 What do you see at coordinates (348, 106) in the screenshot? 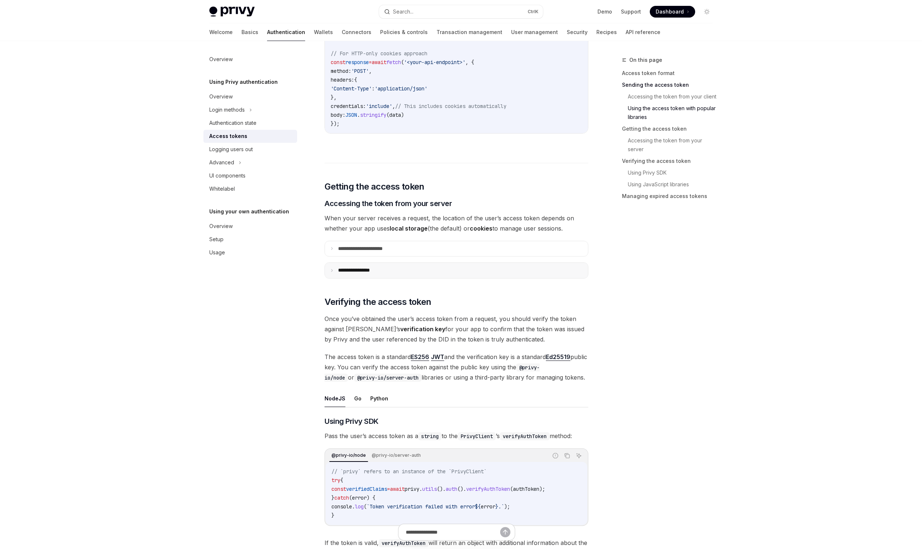
I see `span: credentials:` at bounding box center [348, 106].